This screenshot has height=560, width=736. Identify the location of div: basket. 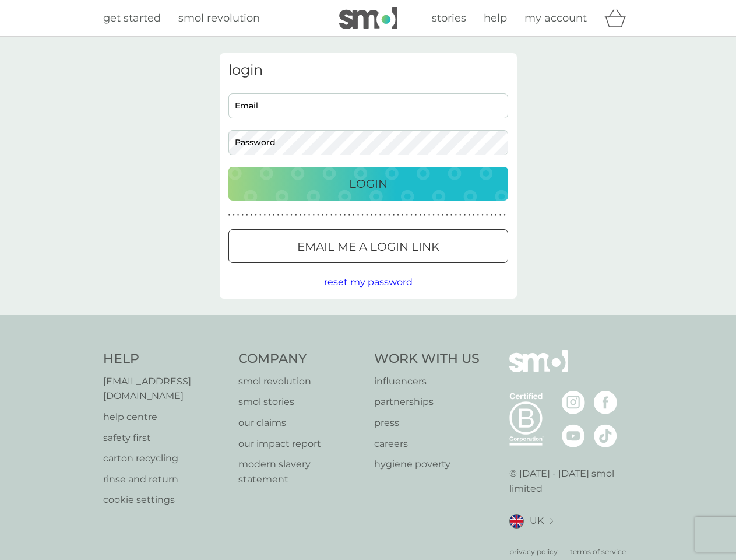
(619, 18).